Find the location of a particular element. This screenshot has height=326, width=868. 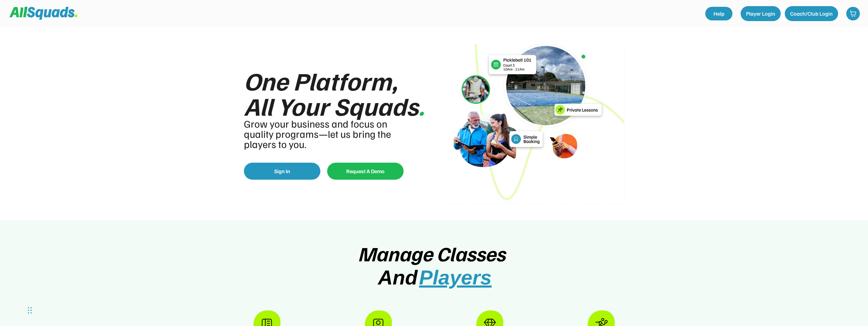

a: Help is located at coordinates (719, 14).